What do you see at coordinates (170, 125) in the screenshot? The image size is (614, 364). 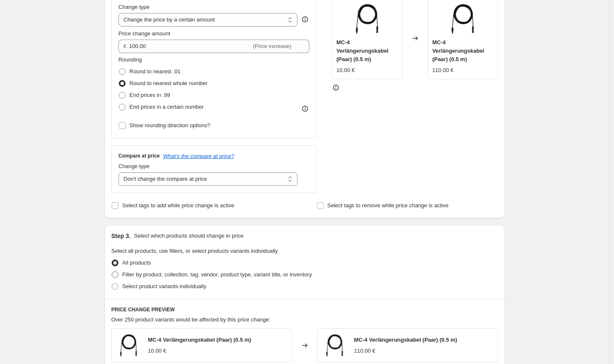 I see `span: Show rounding direction options?` at bounding box center [170, 125].